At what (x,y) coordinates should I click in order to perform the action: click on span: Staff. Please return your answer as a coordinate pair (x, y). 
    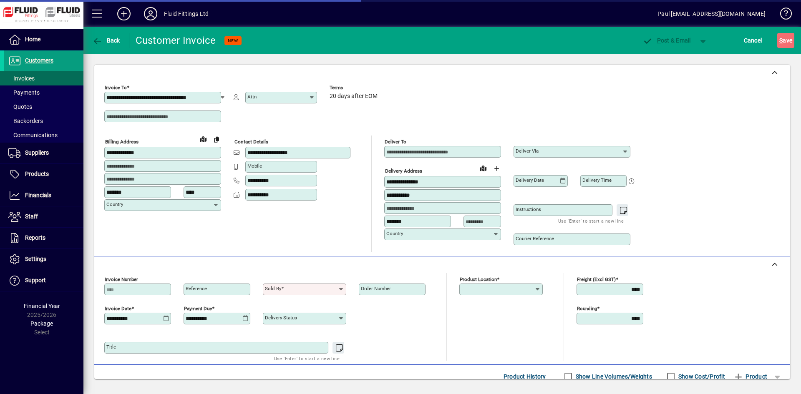
    Looking at the image, I should click on (31, 217).